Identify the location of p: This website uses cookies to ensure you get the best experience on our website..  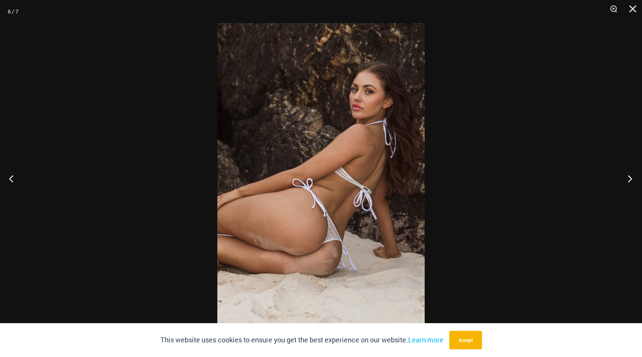
(302, 340).